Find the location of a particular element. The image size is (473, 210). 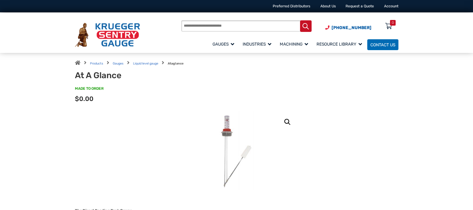

span: MADE TO ORDER is located at coordinates (89, 88).